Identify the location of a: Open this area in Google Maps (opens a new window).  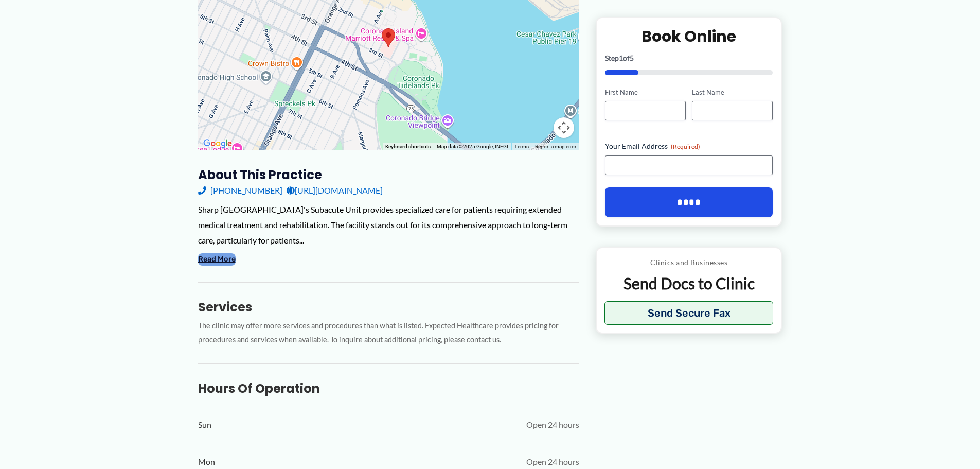
(217, 144).